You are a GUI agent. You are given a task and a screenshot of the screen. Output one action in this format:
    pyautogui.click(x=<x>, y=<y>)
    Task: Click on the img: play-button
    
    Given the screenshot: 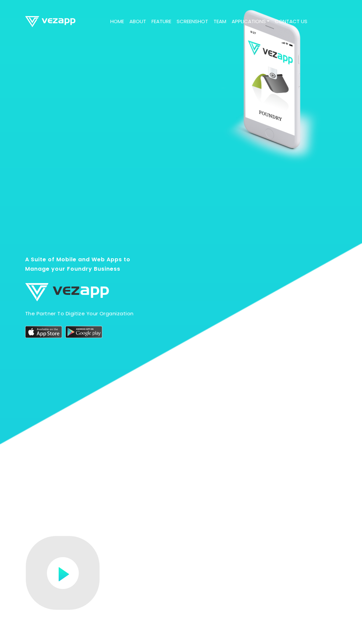 What is the action you would take?
    pyautogui.click(x=63, y=573)
    